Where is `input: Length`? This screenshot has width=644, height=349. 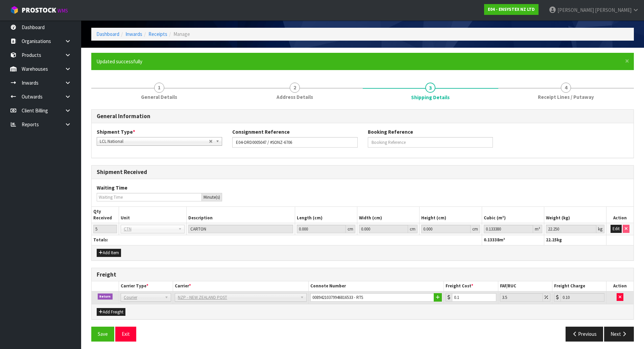
input: Length is located at coordinates (321, 229).